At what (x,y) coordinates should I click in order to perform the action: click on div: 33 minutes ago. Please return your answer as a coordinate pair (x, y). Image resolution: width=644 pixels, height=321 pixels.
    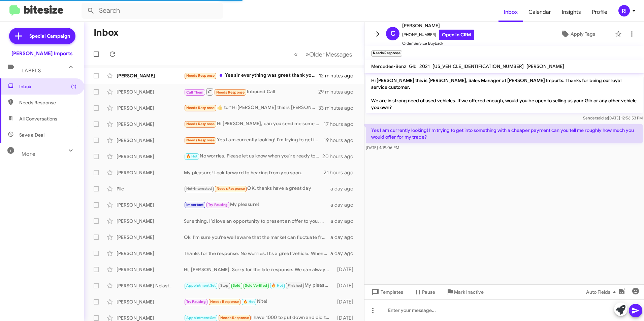
    Looking at the image, I should click on (338, 108).